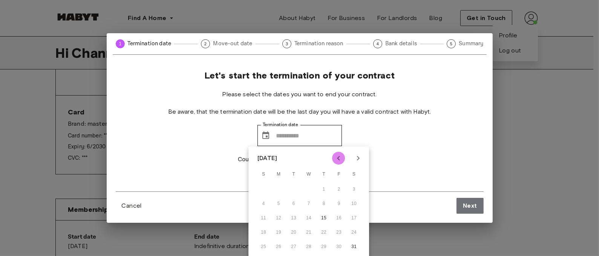 Image resolution: width=599 pixels, height=256 pixels. Describe the element at coordinates (309, 174) in the screenshot. I see `span: Wednesday` at that location.